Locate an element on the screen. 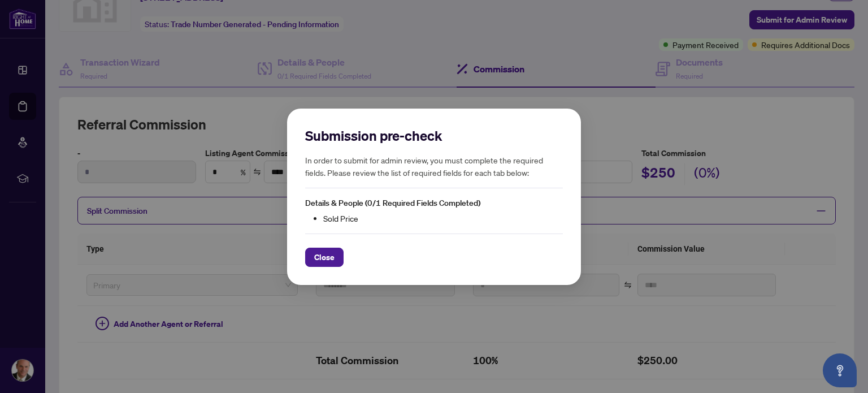 This screenshot has height=393, width=868. button: Open asap is located at coordinates (840, 371).